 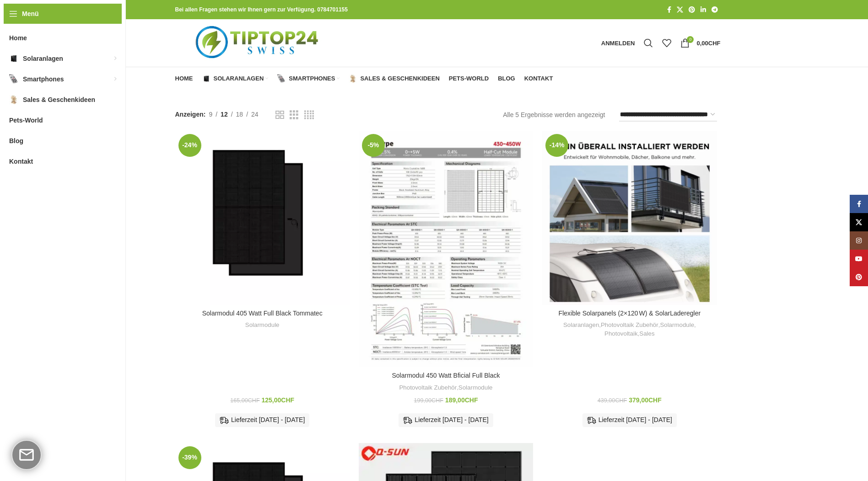 What do you see at coordinates (280, 115) in the screenshot?
I see `a: Rasteransicht 2` at bounding box center [280, 115].